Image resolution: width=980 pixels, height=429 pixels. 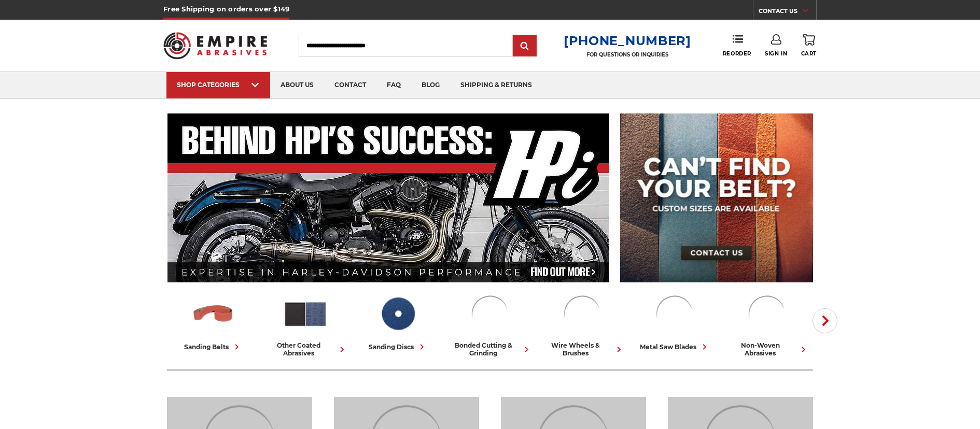 What do you see at coordinates (675, 346) in the screenshot?
I see `div: metal saw blades` at bounding box center [675, 346].